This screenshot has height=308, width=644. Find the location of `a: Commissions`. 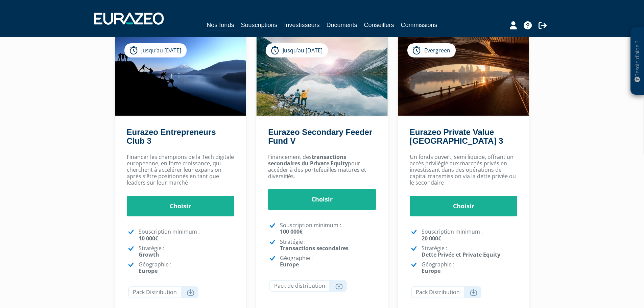

a: Commissions is located at coordinates (419, 25).